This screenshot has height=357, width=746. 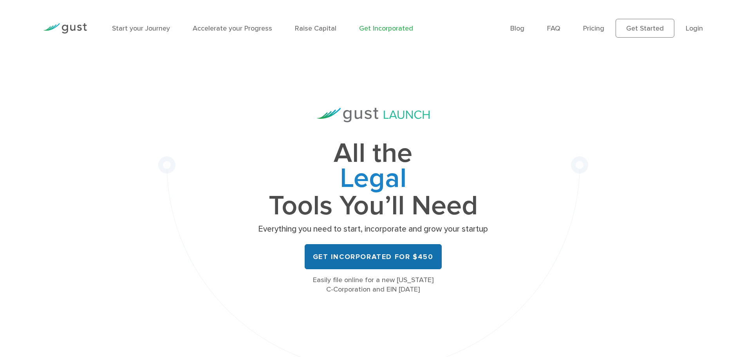 What do you see at coordinates (232, 28) in the screenshot?
I see `a: Accelerate your Progress` at bounding box center [232, 28].